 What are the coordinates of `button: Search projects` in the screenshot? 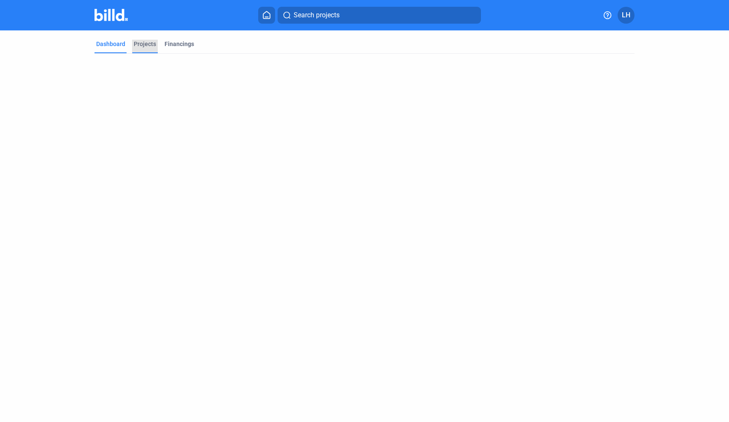 It's located at (379, 15).